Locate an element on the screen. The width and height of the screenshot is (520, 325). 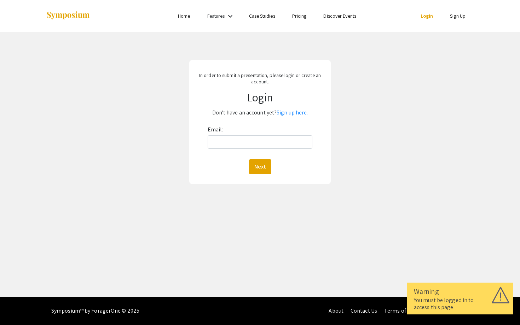
label: Email: is located at coordinates (215, 130).